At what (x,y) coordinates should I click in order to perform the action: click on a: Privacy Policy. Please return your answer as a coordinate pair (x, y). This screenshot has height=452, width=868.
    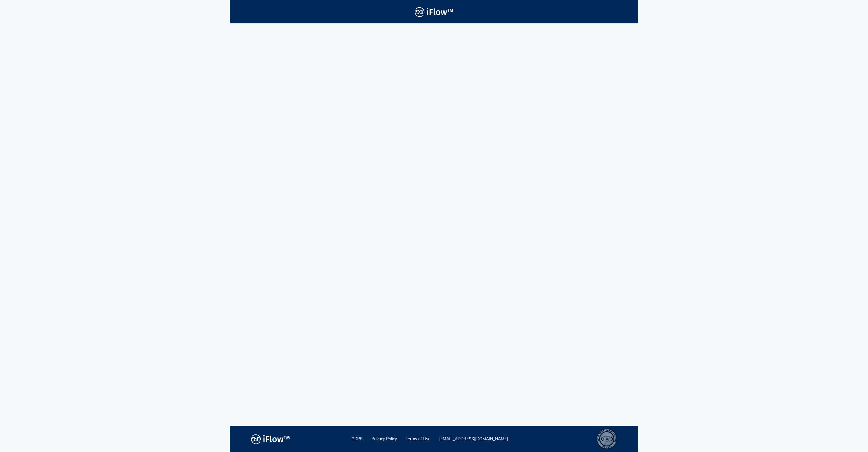
    Looking at the image, I should click on (384, 439).